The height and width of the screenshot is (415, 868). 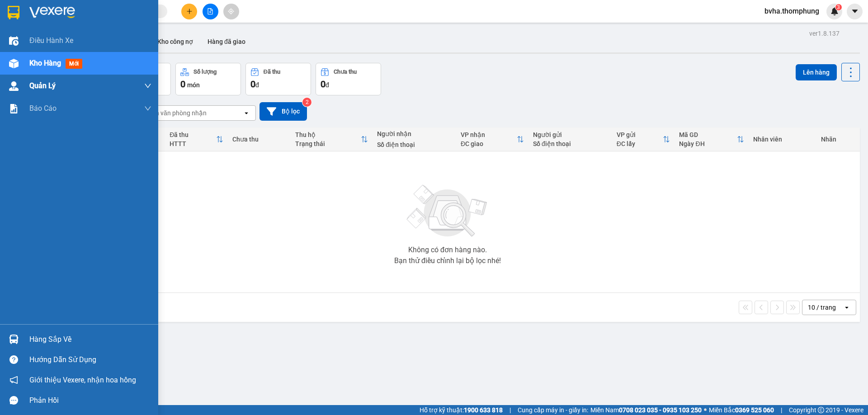 What do you see at coordinates (553, 410) in the screenshot?
I see `span: Cung cấp máy in - giấy in:` at bounding box center [553, 410].